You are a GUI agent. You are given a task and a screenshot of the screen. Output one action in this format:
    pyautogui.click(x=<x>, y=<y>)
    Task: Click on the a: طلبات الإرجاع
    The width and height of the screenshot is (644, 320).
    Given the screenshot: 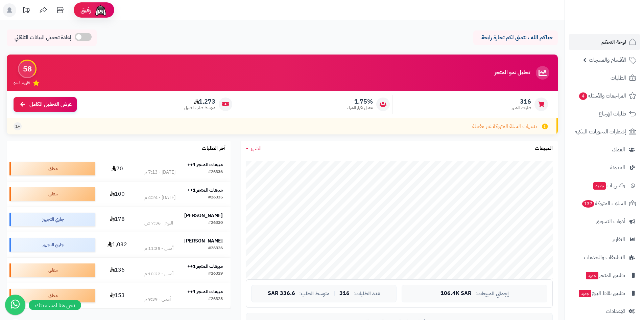 What is the action you would take?
    pyautogui.click(x=605, y=114)
    